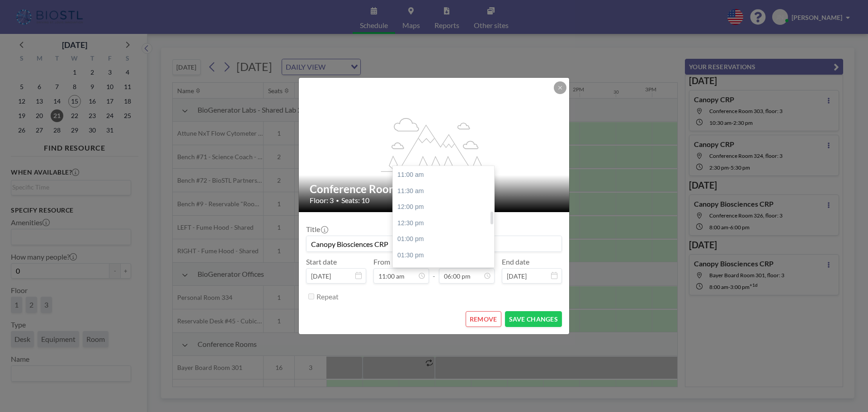 The height and width of the screenshot is (412, 868). What do you see at coordinates (446, 207) in the screenshot?
I see `div: 12:00 pm` at bounding box center [446, 207].